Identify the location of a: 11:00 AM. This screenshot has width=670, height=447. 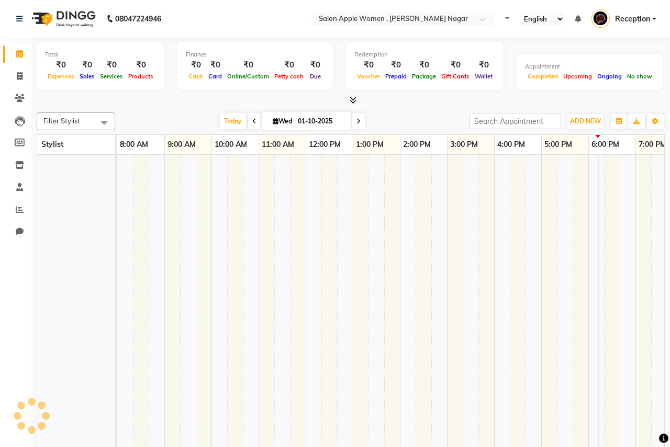
(278, 144).